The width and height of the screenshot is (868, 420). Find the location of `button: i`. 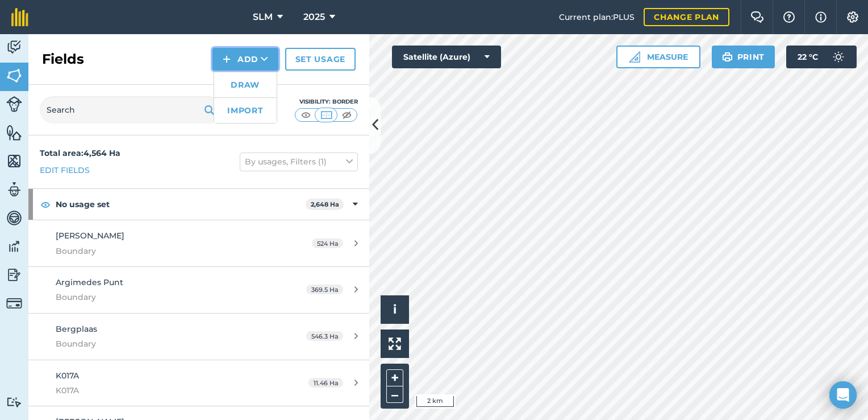

button: i is located at coordinates (395, 309).